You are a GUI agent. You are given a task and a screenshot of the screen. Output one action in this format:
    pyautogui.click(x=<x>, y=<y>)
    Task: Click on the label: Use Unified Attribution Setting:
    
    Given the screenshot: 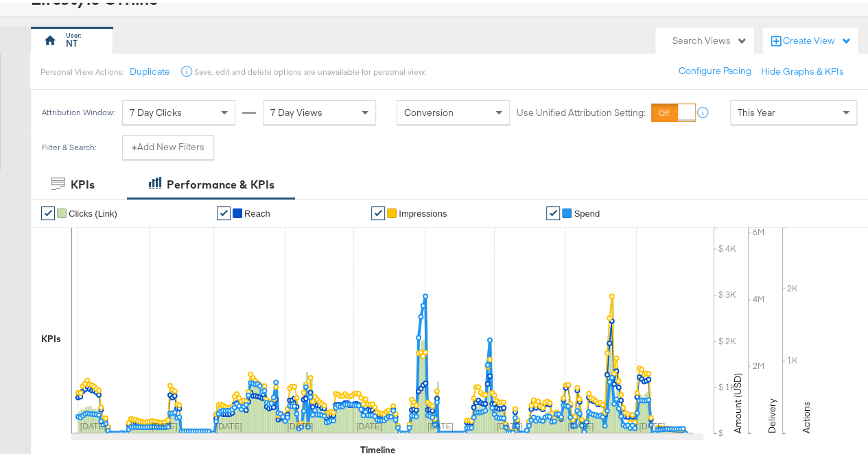 What is the action you would take?
    pyautogui.click(x=581, y=110)
    